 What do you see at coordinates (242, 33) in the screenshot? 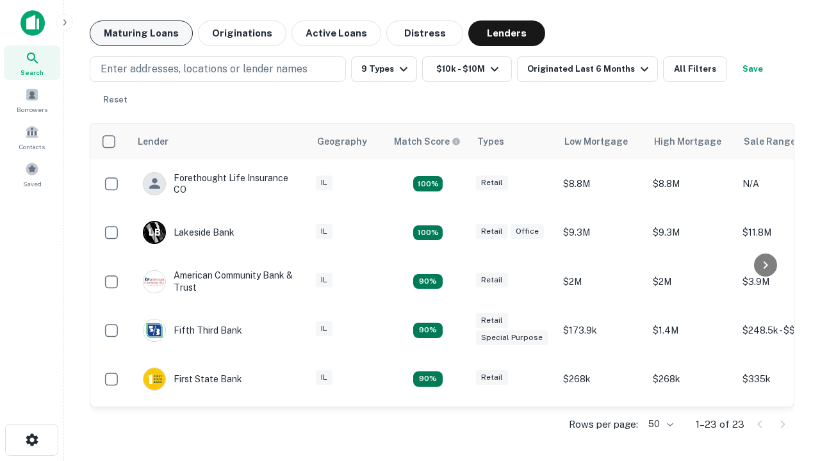
I see `button: Originations` at bounding box center [242, 33].